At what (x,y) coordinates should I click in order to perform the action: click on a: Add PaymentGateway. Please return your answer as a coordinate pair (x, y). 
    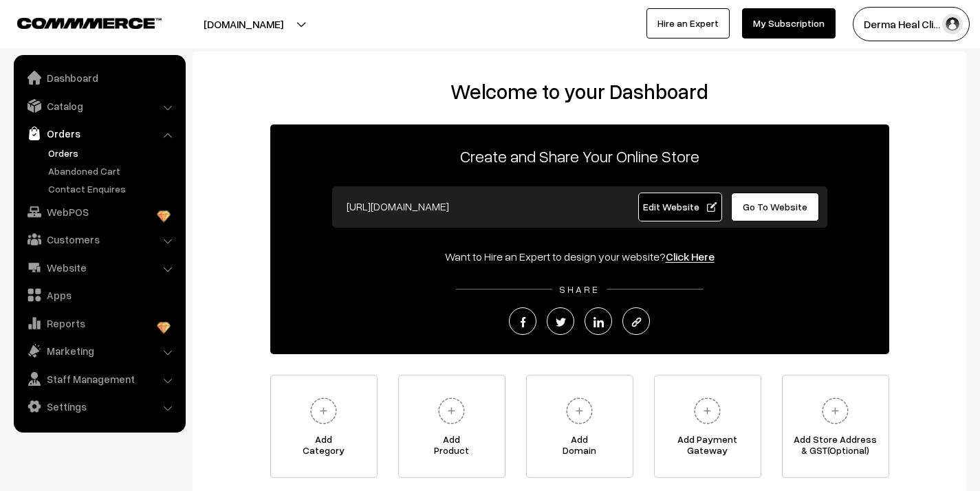
    Looking at the image, I should click on (708, 427).